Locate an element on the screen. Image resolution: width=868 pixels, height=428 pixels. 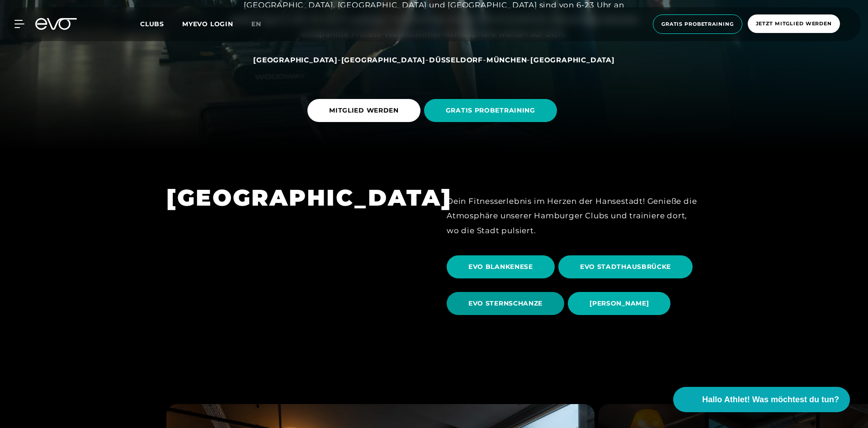
a: EVO STADTHAUSBRÜCKE is located at coordinates (627, 267).